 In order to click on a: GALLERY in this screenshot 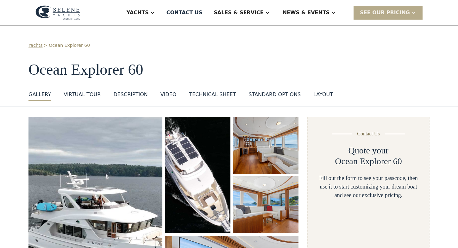, I will do `click(40, 96)`.